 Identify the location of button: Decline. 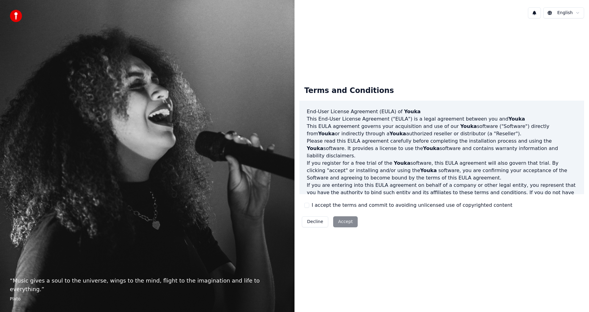
(315, 222).